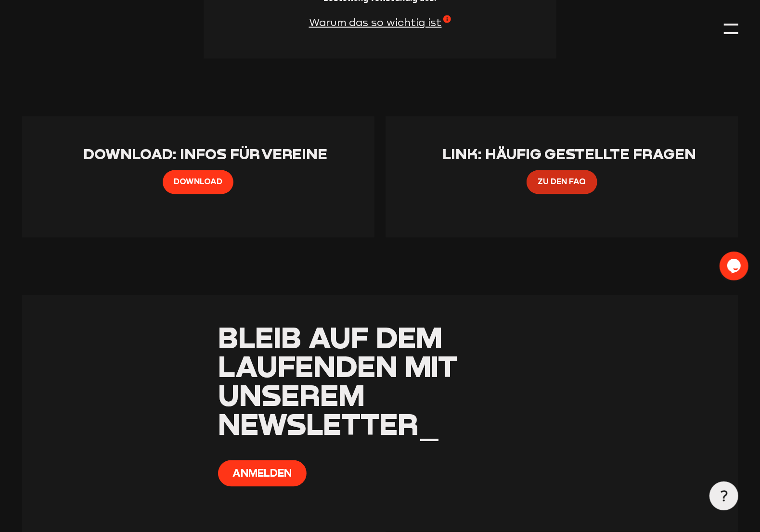 Image resolution: width=760 pixels, height=532 pixels. What do you see at coordinates (380, 23) in the screenshot?
I see `span: Warum das so wichtig ist` at bounding box center [380, 23].